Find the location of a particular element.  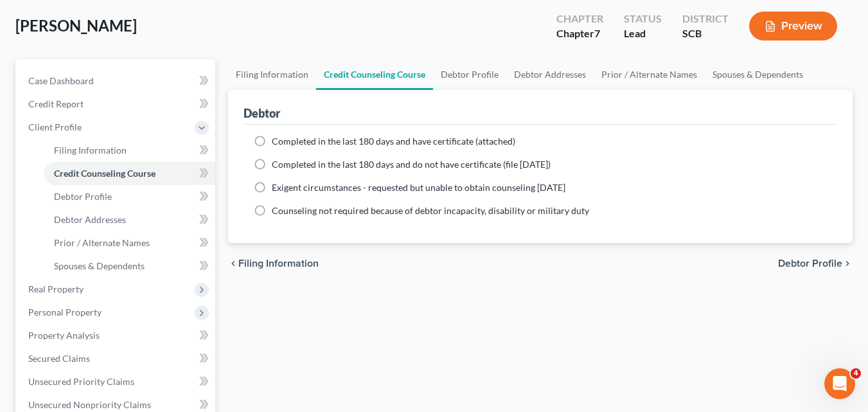

button: Preview is located at coordinates (793, 25).